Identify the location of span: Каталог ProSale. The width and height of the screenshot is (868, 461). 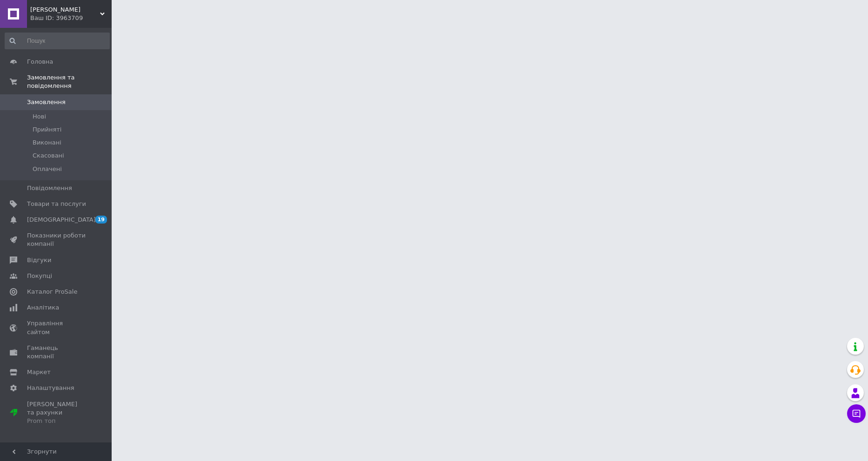
(52, 292).